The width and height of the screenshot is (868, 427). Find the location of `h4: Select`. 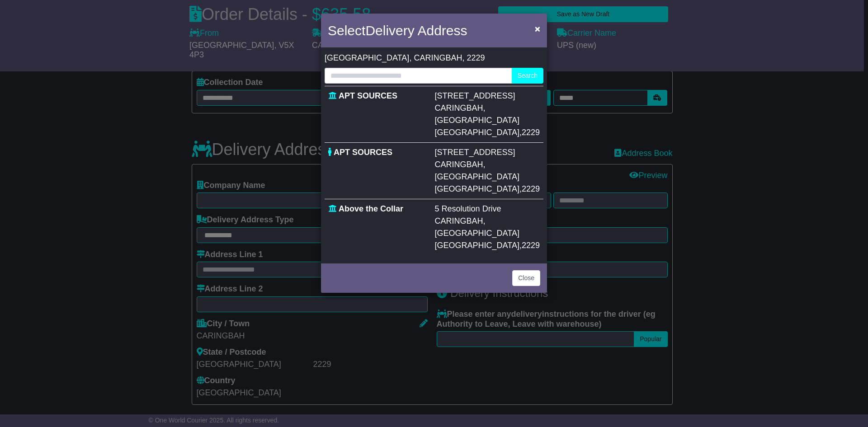

h4: Select is located at coordinates (397, 30).